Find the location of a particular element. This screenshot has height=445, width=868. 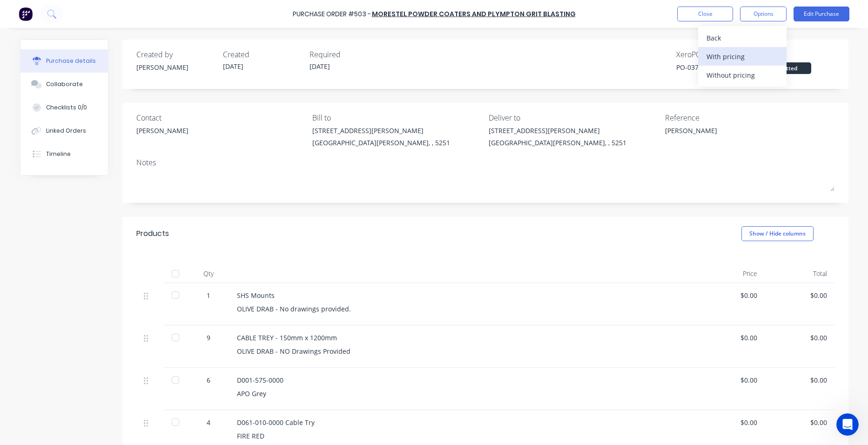

div: Checklists 0/0 is located at coordinates (67, 108).